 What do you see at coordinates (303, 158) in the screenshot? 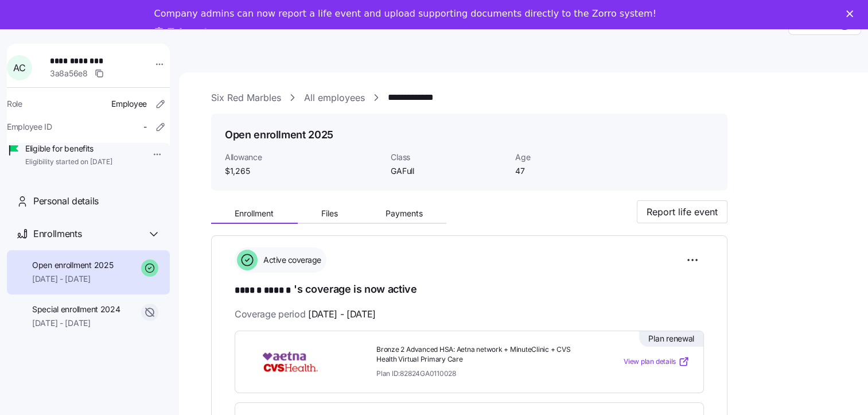
I see `span: Allowance` at bounding box center [303, 158].